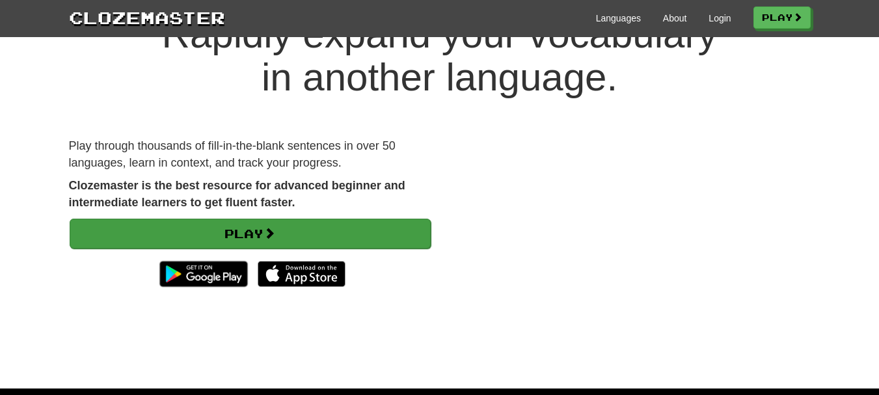 The height and width of the screenshot is (395, 879). Describe the element at coordinates (675, 18) in the screenshot. I see `a: About` at that location.